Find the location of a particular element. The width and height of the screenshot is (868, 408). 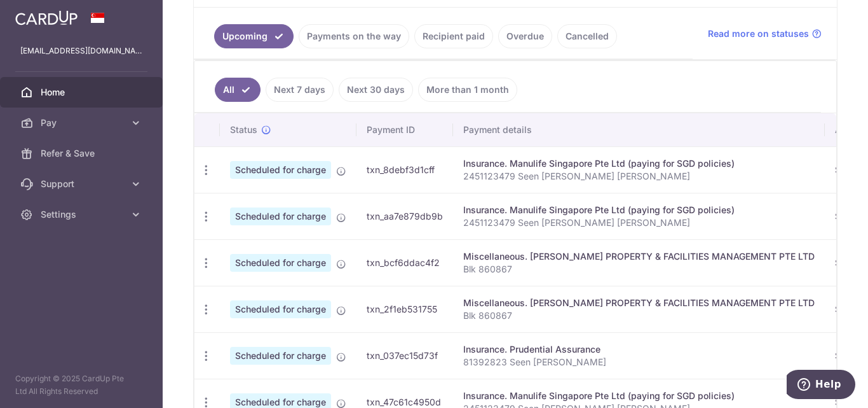

a: More than 1 month is located at coordinates (467, 89).